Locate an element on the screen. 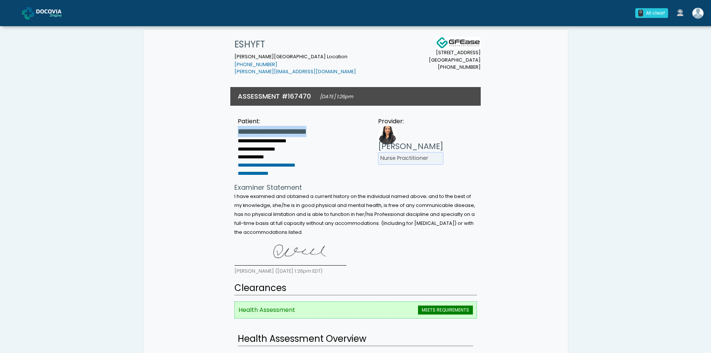 This screenshot has width=711, height=353. a: 0 All clear! is located at coordinates (652, 13).